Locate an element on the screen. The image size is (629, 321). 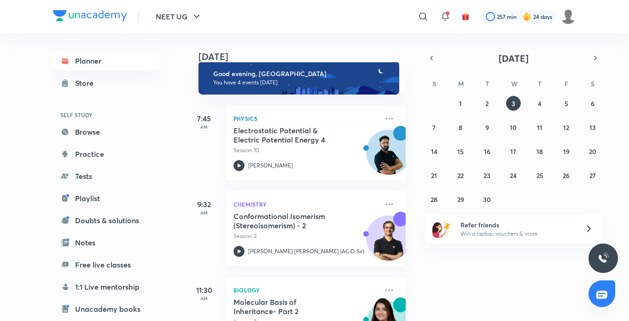
abbr: September 26, 2025 is located at coordinates (566, 175).